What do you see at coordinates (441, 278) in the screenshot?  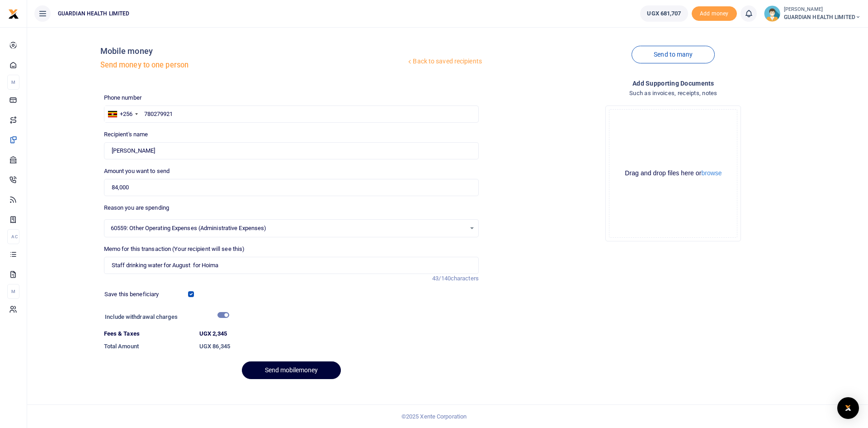 I see `span: 43/140` at bounding box center [441, 278].